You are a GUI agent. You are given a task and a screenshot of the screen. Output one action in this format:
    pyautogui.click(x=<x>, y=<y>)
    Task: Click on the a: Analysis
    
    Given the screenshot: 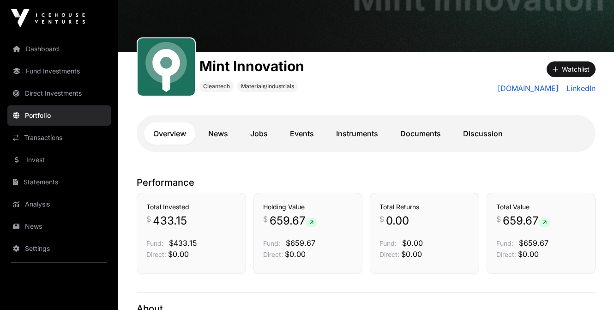 What is the action you would take?
    pyautogui.click(x=59, y=204)
    